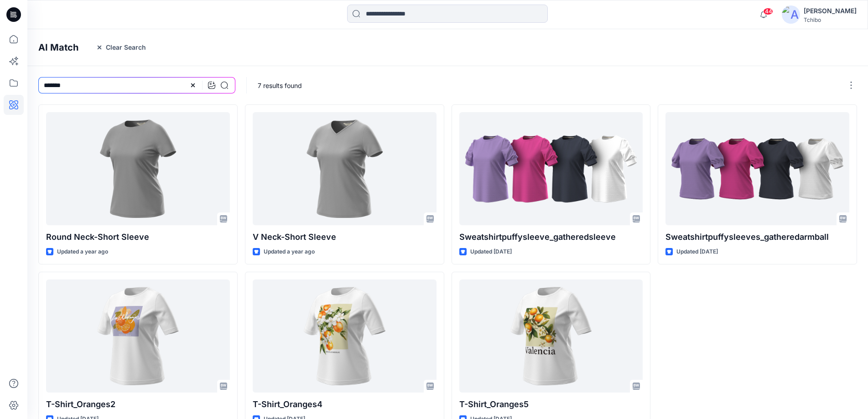 This screenshot has height=419, width=868. Describe the element at coordinates (551, 169) in the screenshot. I see `a: Sweatshirtpuffysleeve_gatheredsleeve` at that location.